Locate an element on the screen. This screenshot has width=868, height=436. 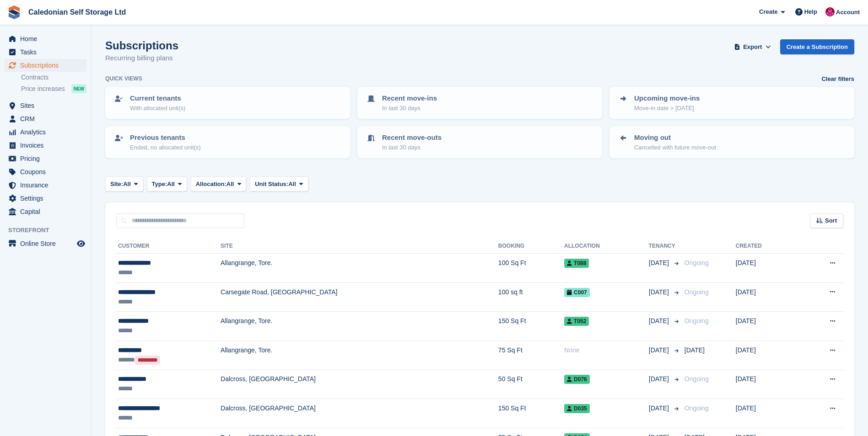
a: Contracts is located at coordinates (54, 78).